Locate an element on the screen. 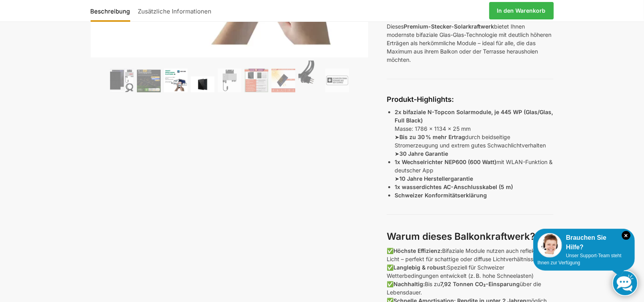 Image resolution: width=644 pixels, height=302 pixels. strong: Langlebig & robust: is located at coordinates (419, 267).